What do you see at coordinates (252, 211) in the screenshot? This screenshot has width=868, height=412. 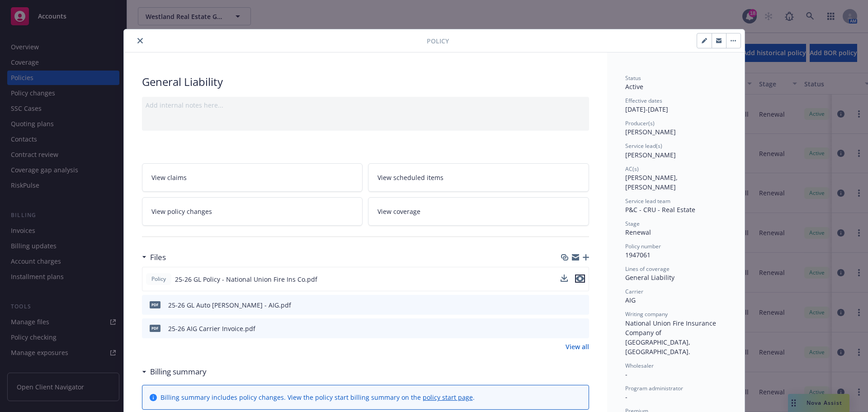 I see `a: View policy changes` at bounding box center [252, 211].